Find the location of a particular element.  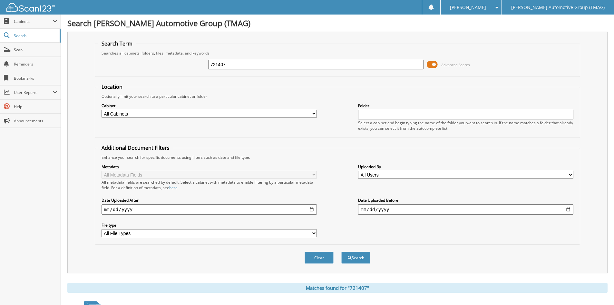

label: Uploaded By is located at coordinates (466, 166).